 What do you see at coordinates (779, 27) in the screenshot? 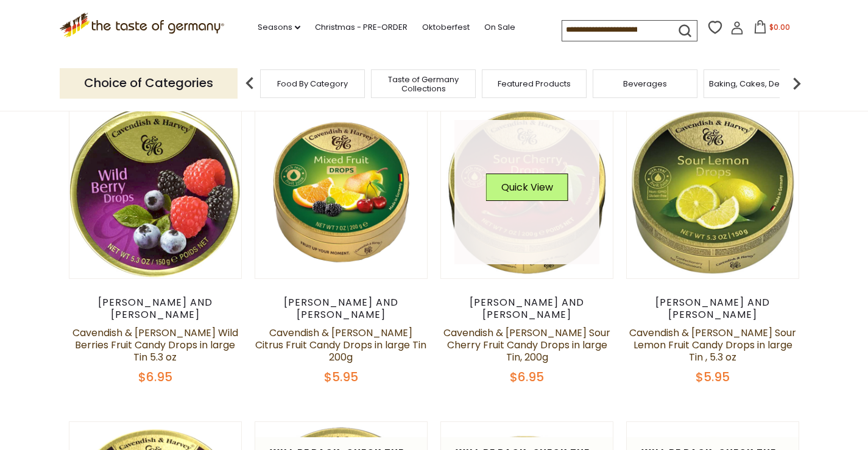
I see `span: $0.00` at bounding box center [779, 27].